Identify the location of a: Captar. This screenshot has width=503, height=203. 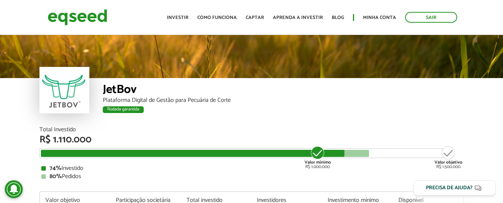
(255, 17).